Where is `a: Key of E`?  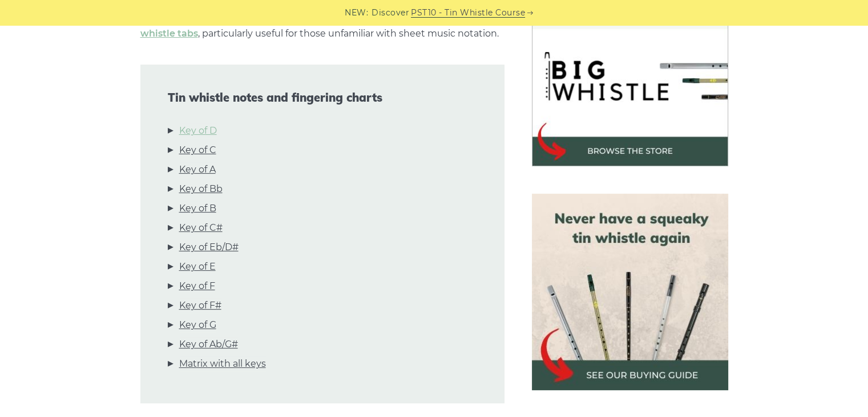
a: Key of E is located at coordinates (197, 267).